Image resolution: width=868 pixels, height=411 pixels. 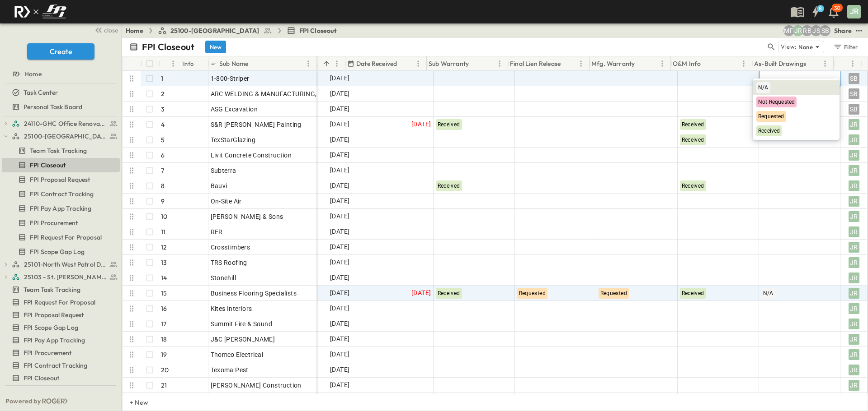 I want to click on p: 16, so click(x=164, y=309).